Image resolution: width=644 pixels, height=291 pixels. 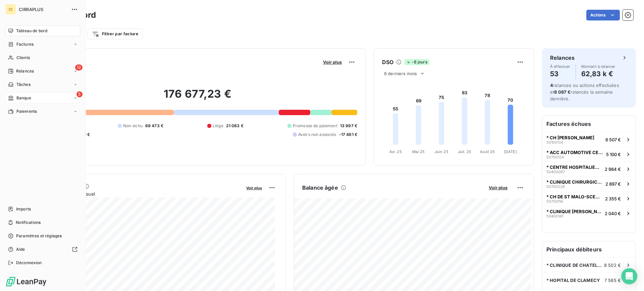 I want to click on span: * ACC AUTOMOTIVE CELLS COMPANY, so click(x=575, y=152).